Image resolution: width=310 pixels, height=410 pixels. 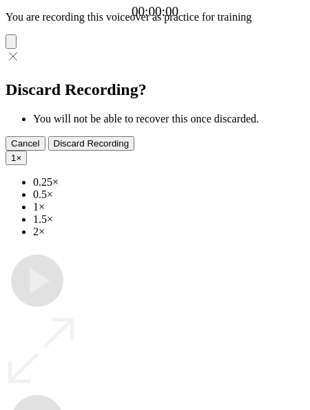 What do you see at coordinates (169, 207) in the screenshot?
I see `li: 1×` at bounding box center [169, 207].